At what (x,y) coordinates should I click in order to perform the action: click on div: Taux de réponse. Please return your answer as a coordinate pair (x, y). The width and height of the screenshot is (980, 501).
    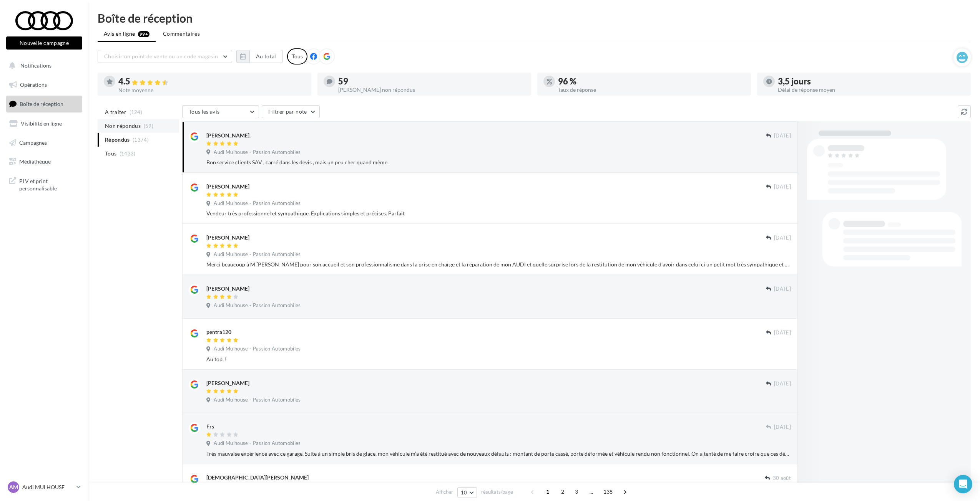
    Looking at the image, I should click on (651, 90).